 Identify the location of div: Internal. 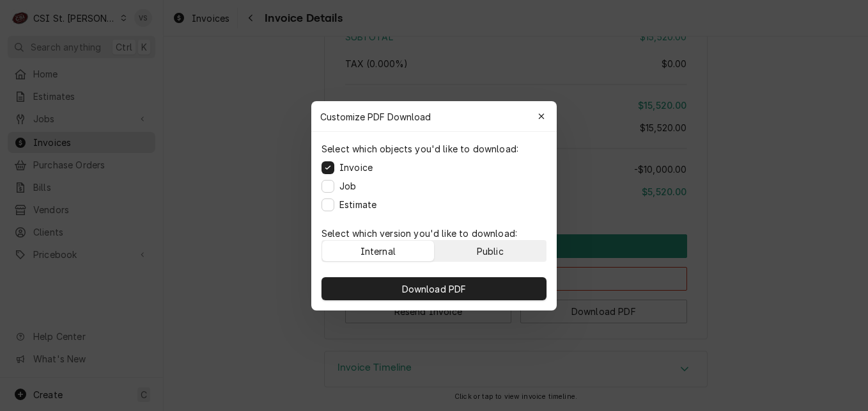
(378, 250).